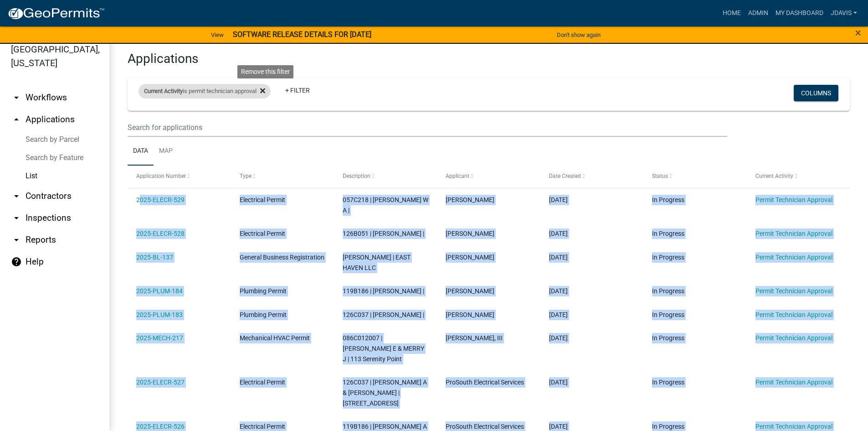 This screenshot has height=431, width=868. I want to click on span: 126C037 | ADAMS SUSAN A & LOUIS O | 108 ROCKVILLE SPRINGS CT, so click(385, 393).